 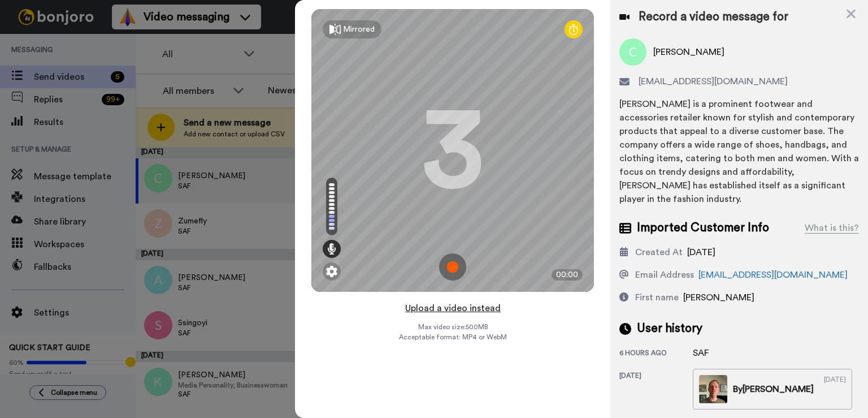 I want to click on img: ic_record_start.svg, so click(x=453, y=267).